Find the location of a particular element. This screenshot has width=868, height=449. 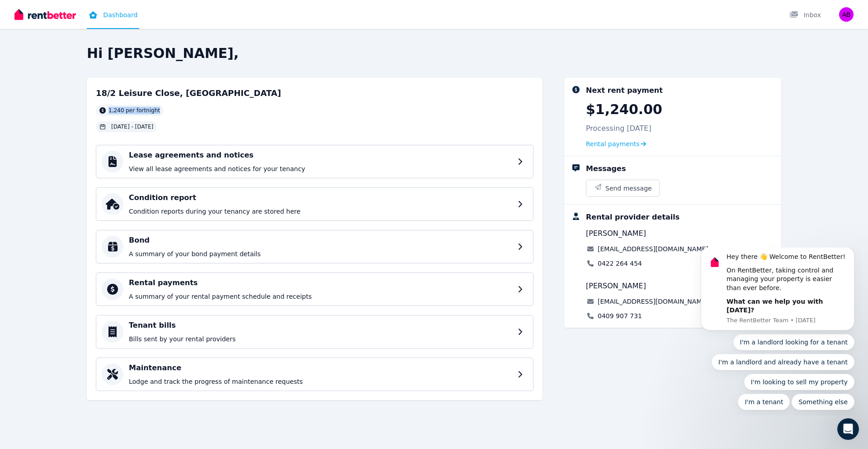

img: Amrithnath Sreedevi Babu is located at coordinates (846, 15).